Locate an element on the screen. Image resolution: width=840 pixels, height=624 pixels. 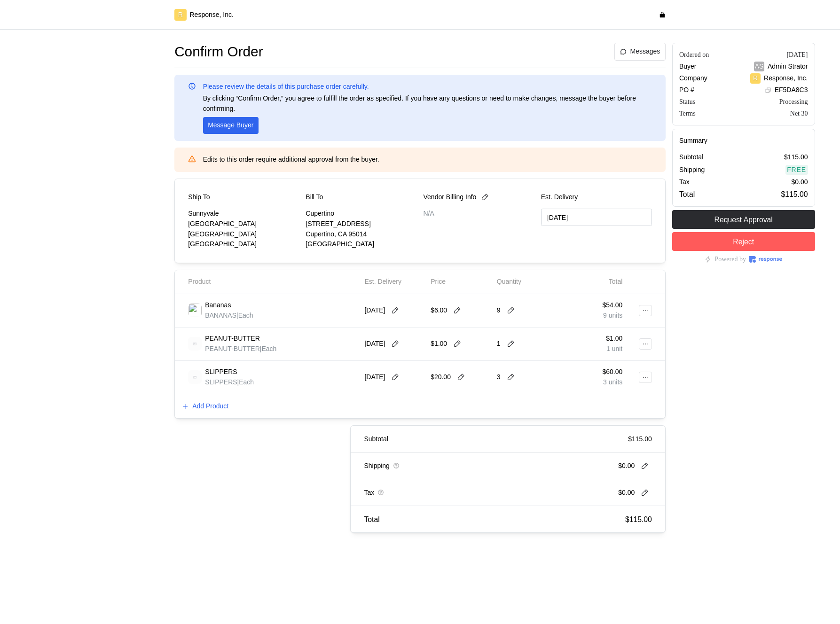
p: 9 is located at coordinates (499, 311).